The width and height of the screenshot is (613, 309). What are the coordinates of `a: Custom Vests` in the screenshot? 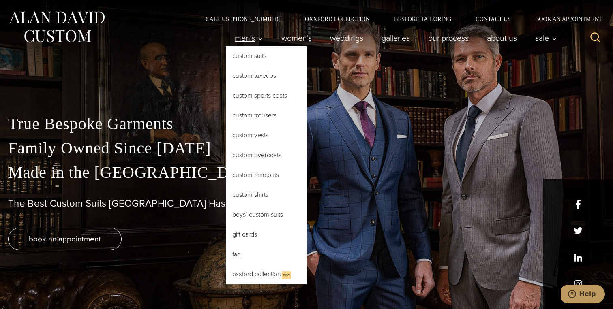 It's located at (266, 135).